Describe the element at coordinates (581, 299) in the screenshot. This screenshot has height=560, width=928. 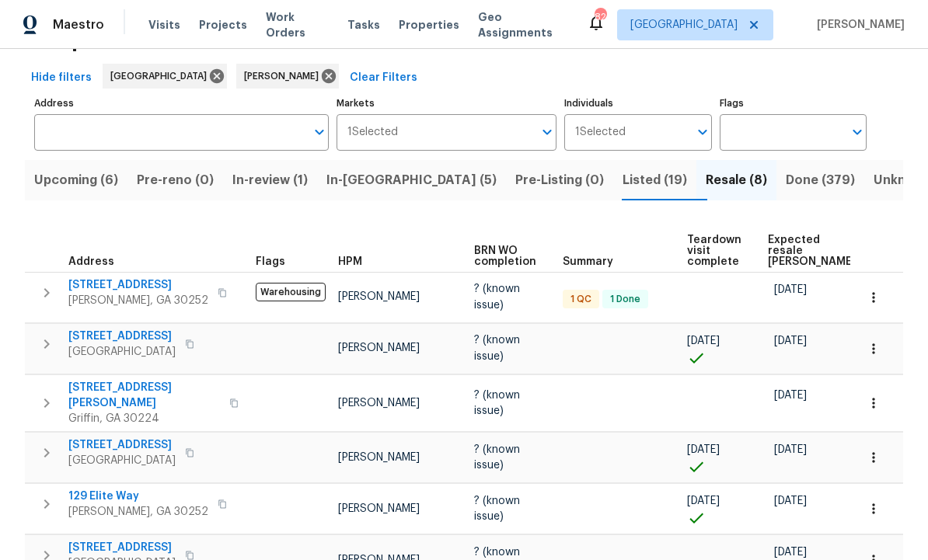
I see `span: 1 QC` at that location.